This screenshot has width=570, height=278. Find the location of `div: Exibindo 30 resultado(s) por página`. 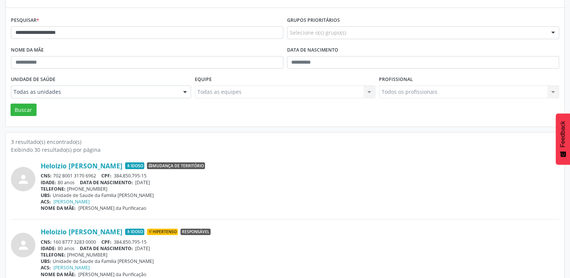

div: Exibindo 30 resultado(s) por página is located at coordinates (285, 150).